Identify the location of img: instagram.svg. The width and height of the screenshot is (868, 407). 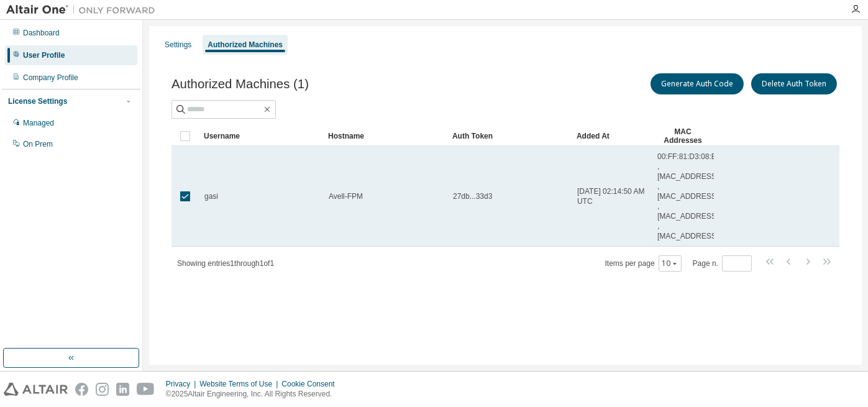
(102, 389).